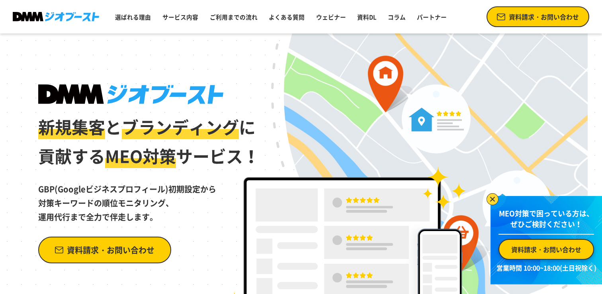 Image resolution: width=602 pixels, height=294 pixels. Describe the element at coordinates (133, 17) in the screenshot. I see `a: 選ばれる理由` at that location.